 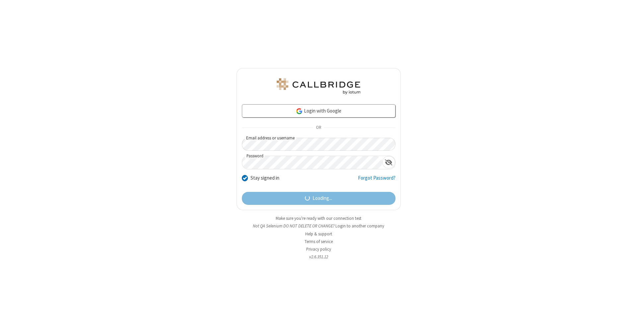 I want to click on div: Show password, so click(x=389, y=162).